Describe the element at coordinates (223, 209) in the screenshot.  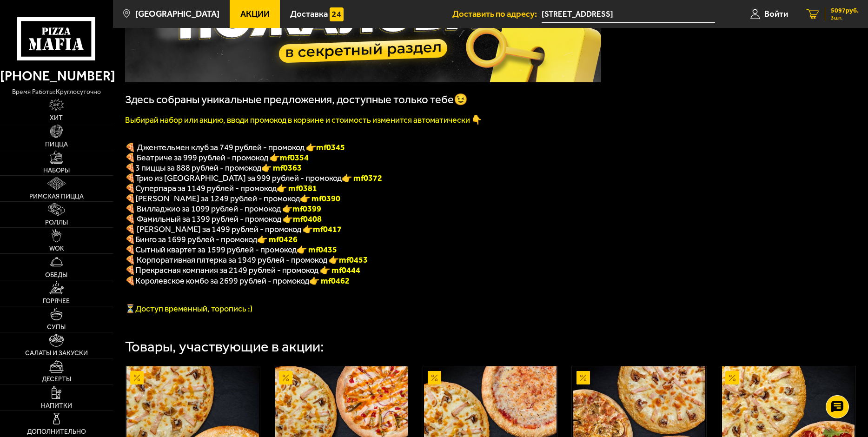
I see `span: 🍕 Вилладжио за 1099 рублей - промокод 👉` at that location.